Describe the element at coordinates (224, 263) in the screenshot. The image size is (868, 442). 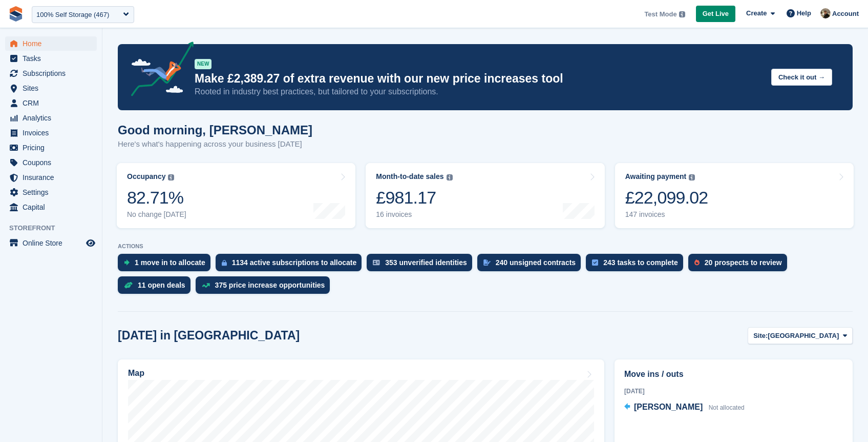
I see `img: active_subscription_to_allocate_icon-d502201f5373d7db506a760aba3b589e785aa758c864c3986d89f69b8ff3...` at that location.